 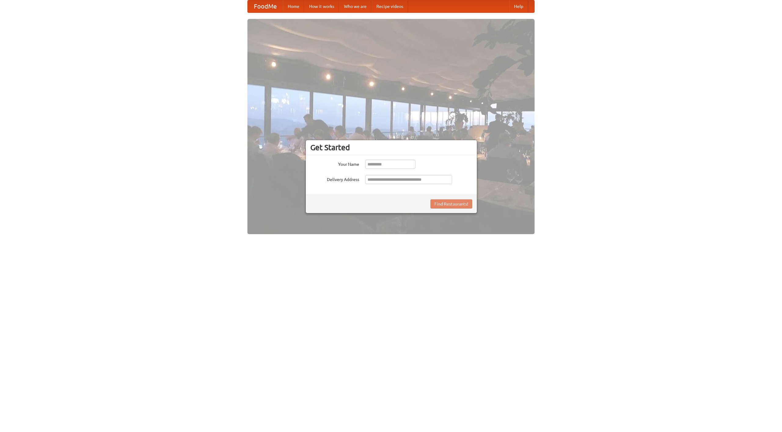 What do you see at coordinates (390, 6) in the screenshot?
I see `a: Recipe videos` at bounding box center [390, 6].